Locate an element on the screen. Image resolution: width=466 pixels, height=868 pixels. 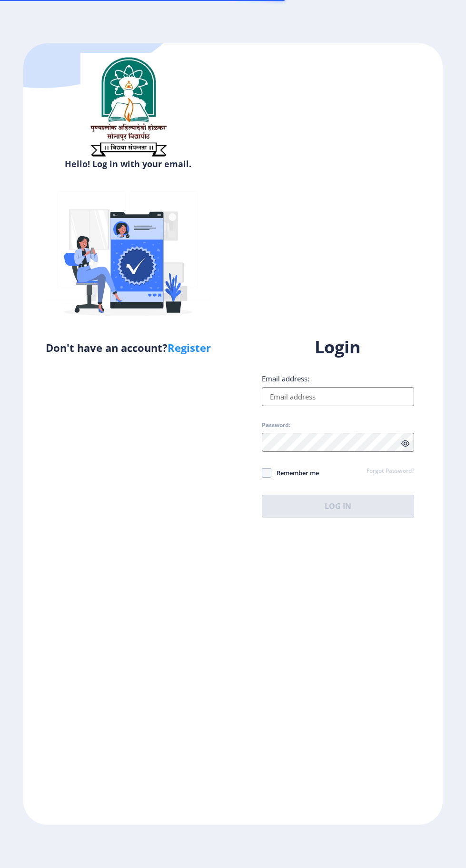
h6: Hello! Log in with your email. is located at coordinates (128, 164).